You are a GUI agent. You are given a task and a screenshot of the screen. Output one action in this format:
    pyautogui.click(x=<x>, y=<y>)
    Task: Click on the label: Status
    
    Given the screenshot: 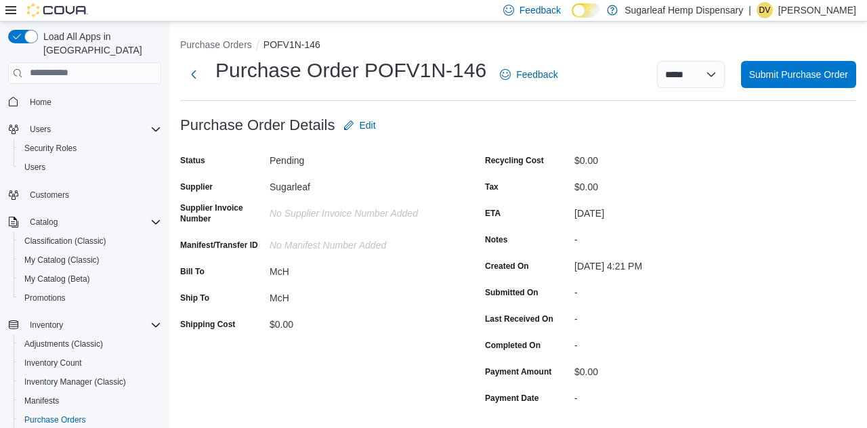 What is the action you would take?
    pyautogui.click(x=192, y=160)
    